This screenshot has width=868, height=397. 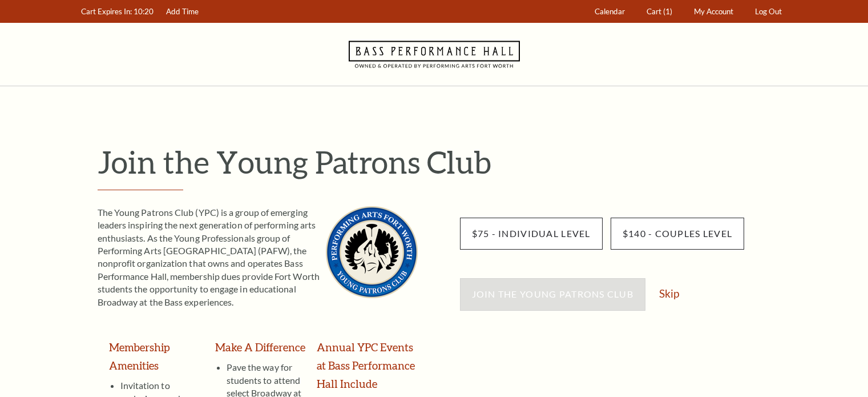 What do you see at coordinates (659, 11) in the screenshot?
I see `a: Cart (1)` at bounding box center [659, 11].